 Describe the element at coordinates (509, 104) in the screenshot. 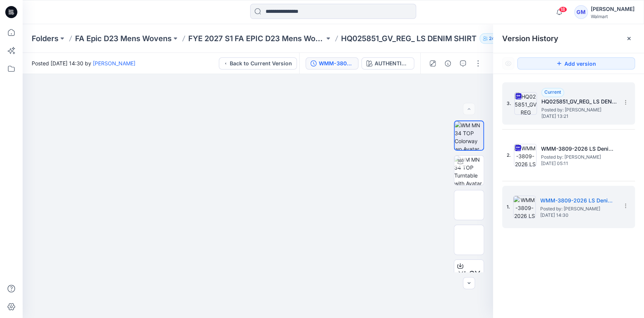

I see `span: 3.` at that location.